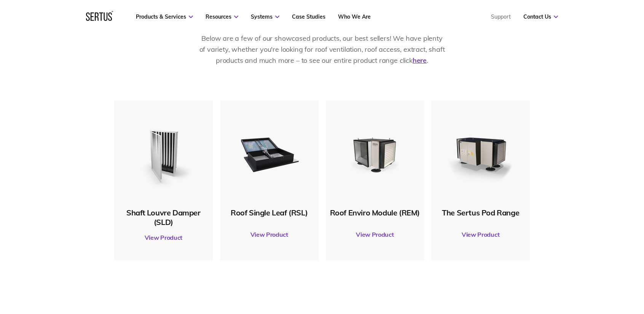 Image resolution: width=644 pixels, height=314 pixels. I want to click on a: Case Studies, so click(309, 17).